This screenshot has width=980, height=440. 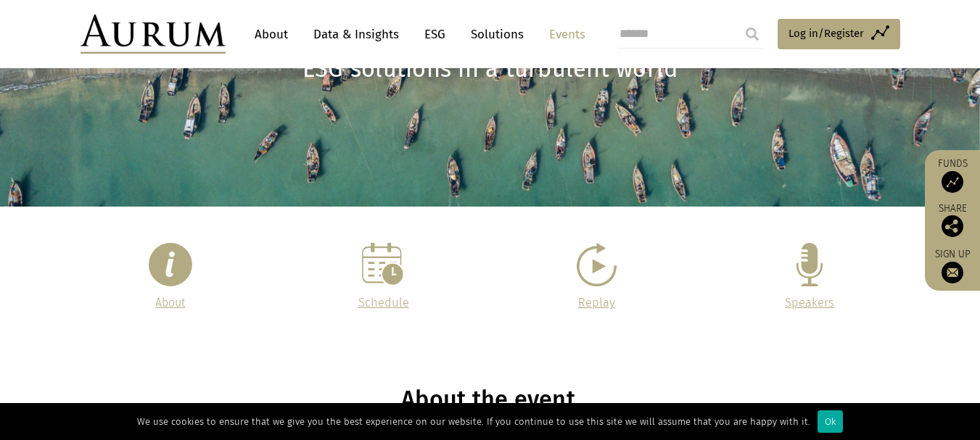 What do you see at coordinates (952, 226) in the screenshot?
I see `img: Share this post` at bounding box center [952, 226].